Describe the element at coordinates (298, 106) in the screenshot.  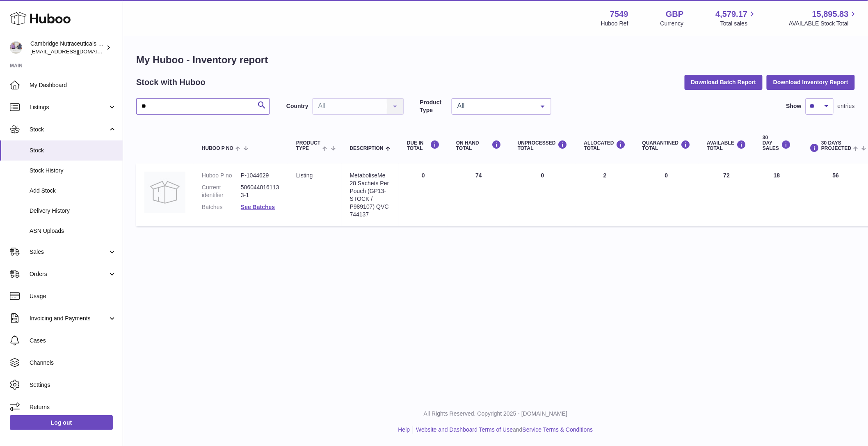
I see `label: Country` at that location.